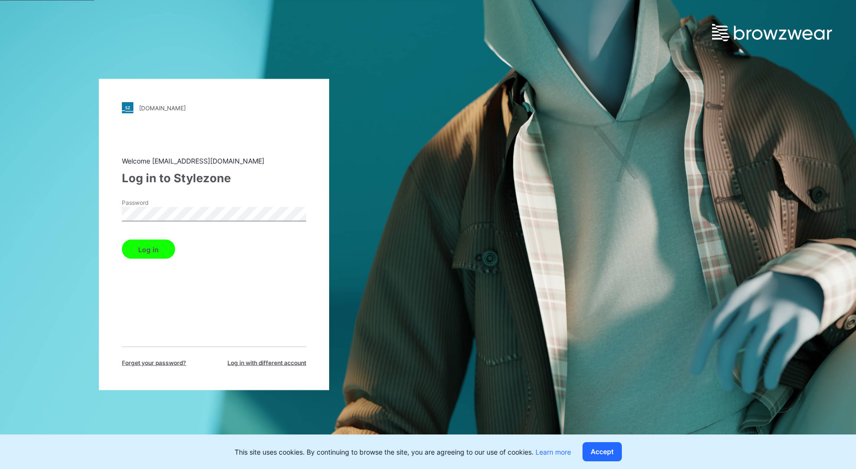 The height and width of the screenshot is (469, 856). Describe the element at coordinates (128, 108) in the screenshot. I see `img: stylezone-logo.562084cfcfab977791bfbf7441f1a819.svg` at that location.